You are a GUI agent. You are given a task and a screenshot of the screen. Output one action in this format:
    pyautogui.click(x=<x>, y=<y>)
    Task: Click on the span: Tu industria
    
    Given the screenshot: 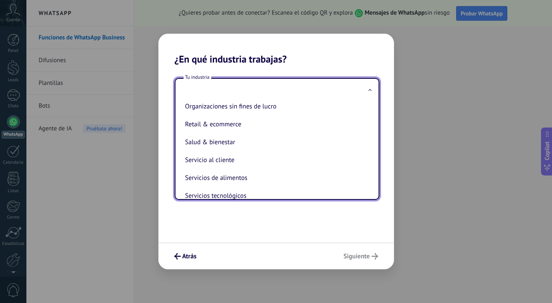 What is the action you would take?
    pyautogui.click(x=198, y=77)
    